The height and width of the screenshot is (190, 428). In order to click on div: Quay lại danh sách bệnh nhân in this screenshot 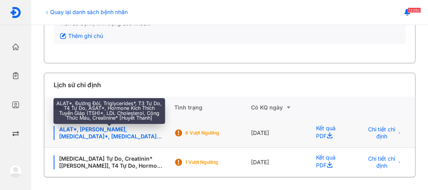, I will do `click(86, 12)`.